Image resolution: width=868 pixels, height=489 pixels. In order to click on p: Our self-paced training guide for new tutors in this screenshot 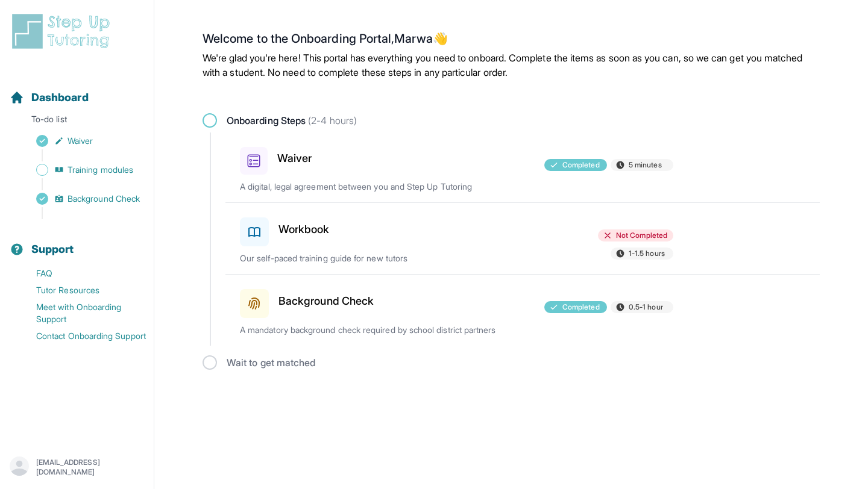, I will do `click(381, 258)`.